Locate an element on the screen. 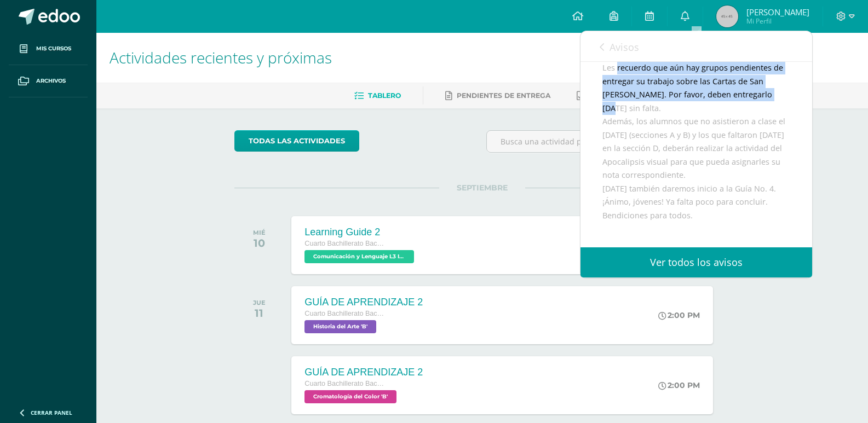 Image resolution: width=868 pixels, height=423 pixels. span: Mis cursos is located at coordinates (54, 49).